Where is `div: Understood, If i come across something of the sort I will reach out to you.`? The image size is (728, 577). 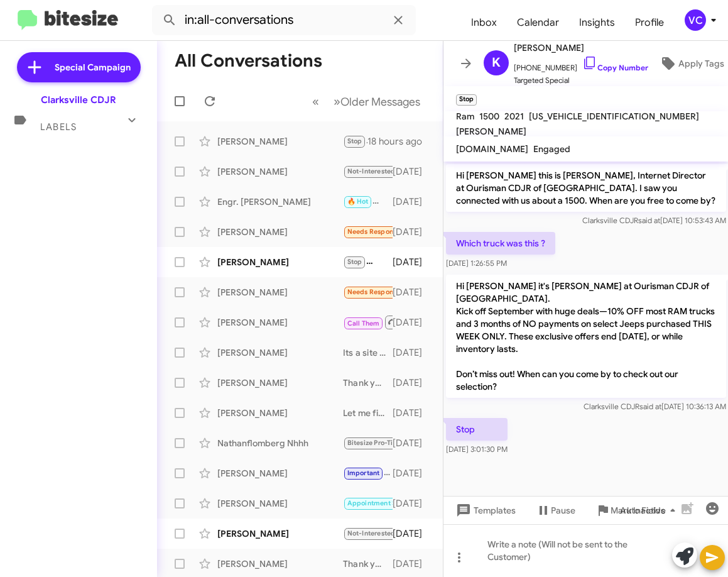
div: Understood, If i come across something of the sort I will reach out to you. is located at coordinates (368, 442).